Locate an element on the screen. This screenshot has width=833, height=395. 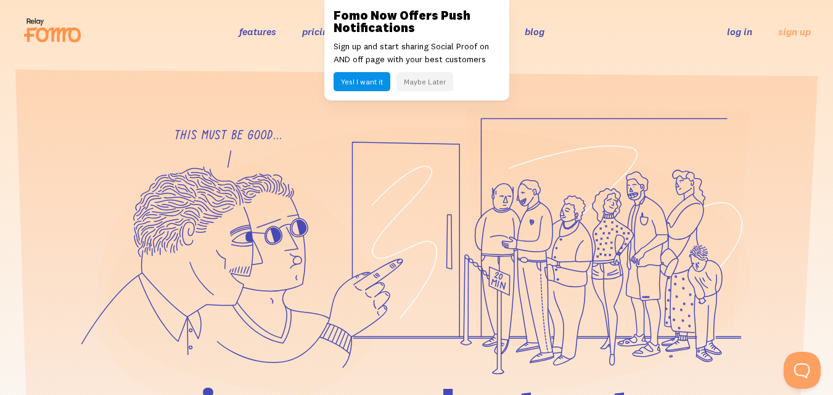
a: blog is located at coordinates (535, 31).